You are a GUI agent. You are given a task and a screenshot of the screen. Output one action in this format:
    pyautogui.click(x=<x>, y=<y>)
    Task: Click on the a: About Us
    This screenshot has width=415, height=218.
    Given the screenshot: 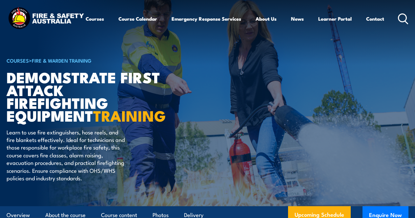 What is the action you would take?
    pyautogui.click(x=266, y=19)
    